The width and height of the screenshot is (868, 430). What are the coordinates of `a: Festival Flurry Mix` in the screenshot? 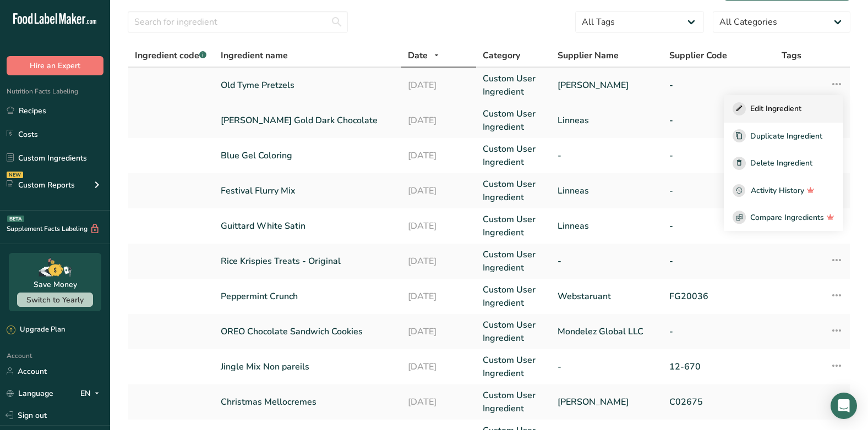 It's located at (308, 191).